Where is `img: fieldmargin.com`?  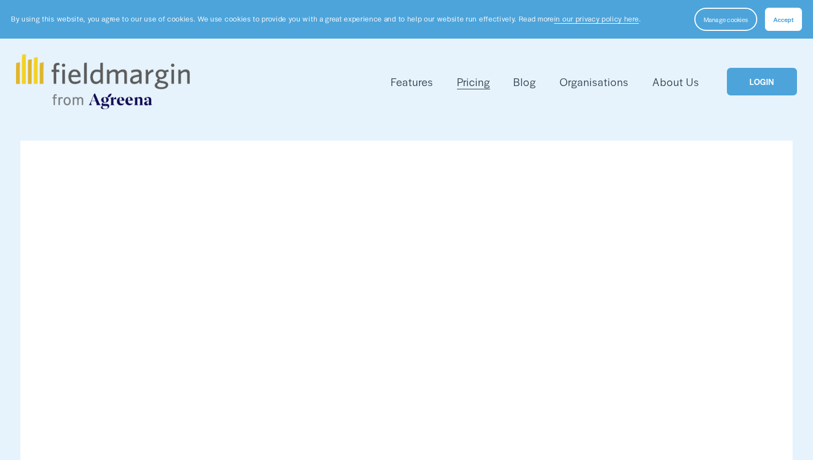
img: fieldmargin.com is located at coordinates (103, 82).